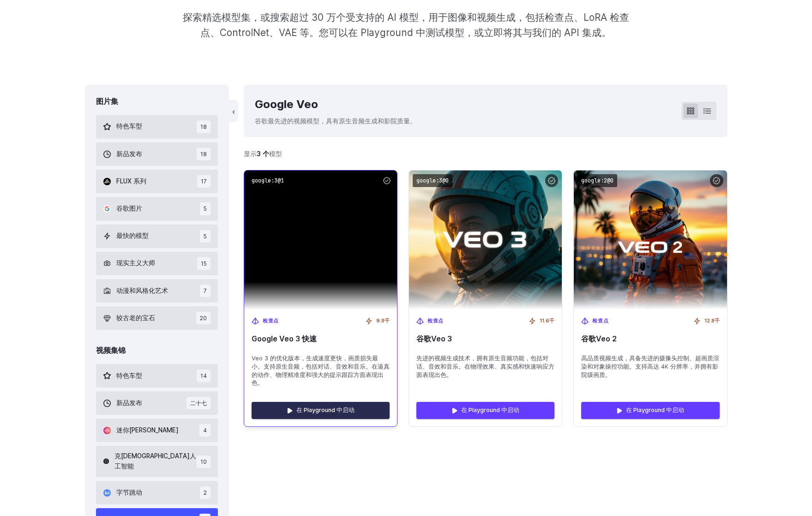 This screenshot has width=812, height=516. I want to click on font: 模型, so click(276, 153).